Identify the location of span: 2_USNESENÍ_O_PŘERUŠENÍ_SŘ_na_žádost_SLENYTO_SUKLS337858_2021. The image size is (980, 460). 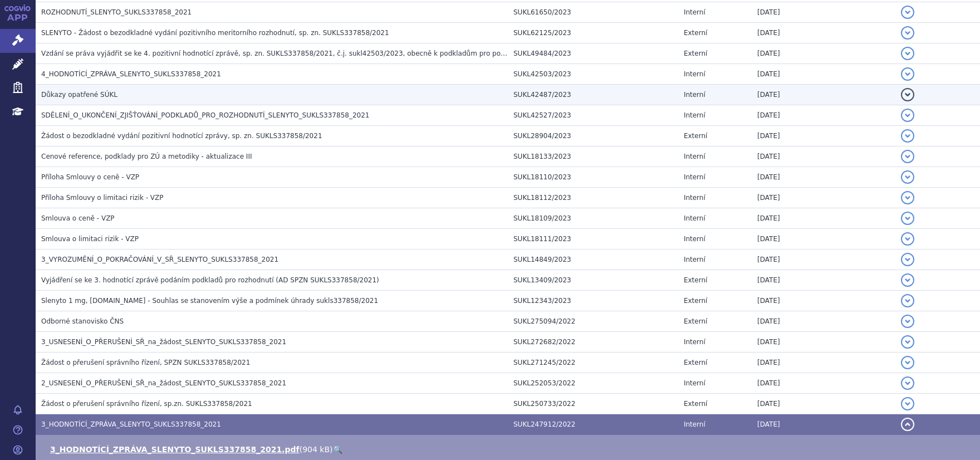
(164, 383).